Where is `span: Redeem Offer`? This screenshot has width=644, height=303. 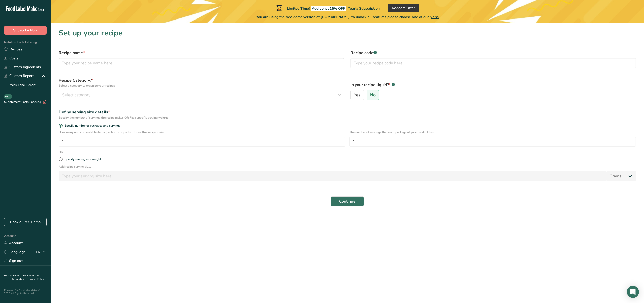
span: Redeem Offer is located at coordinates (403, 8).